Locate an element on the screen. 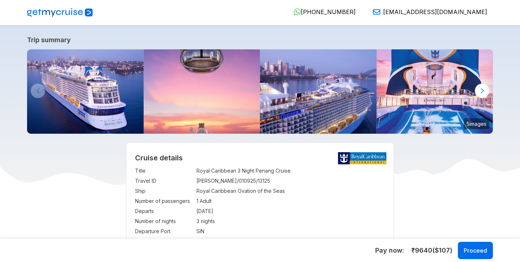  img: WhatsApp is located at coordinates (297, 12).